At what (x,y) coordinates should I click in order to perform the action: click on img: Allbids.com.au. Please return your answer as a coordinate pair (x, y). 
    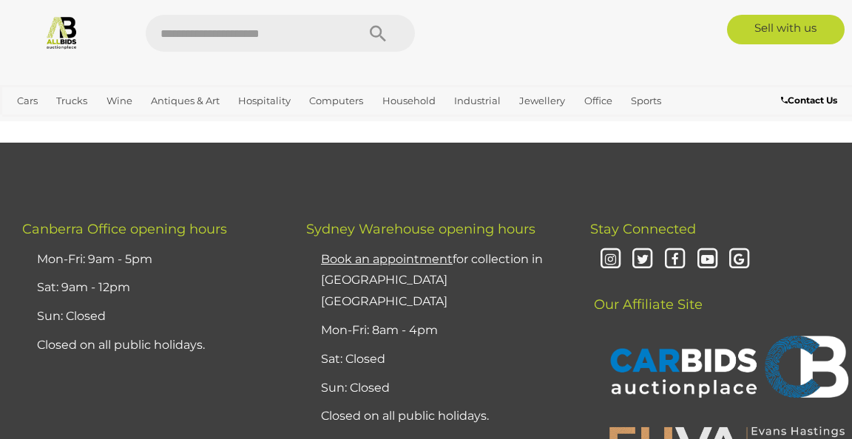
    Looking at the image, I should click on (61, 32).